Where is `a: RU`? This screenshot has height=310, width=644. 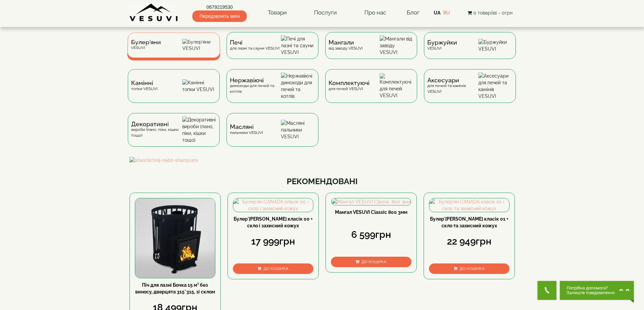 a: RU is located at coordinates (446, 13).